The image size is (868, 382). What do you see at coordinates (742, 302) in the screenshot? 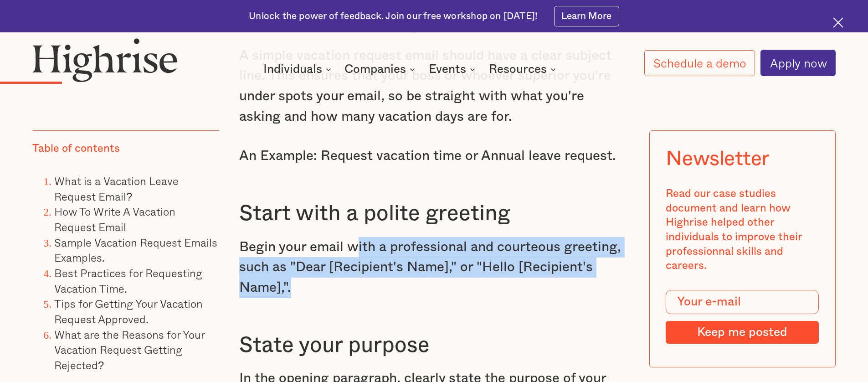
I see `input: Your e-mail` at bounding box center [742, 302].